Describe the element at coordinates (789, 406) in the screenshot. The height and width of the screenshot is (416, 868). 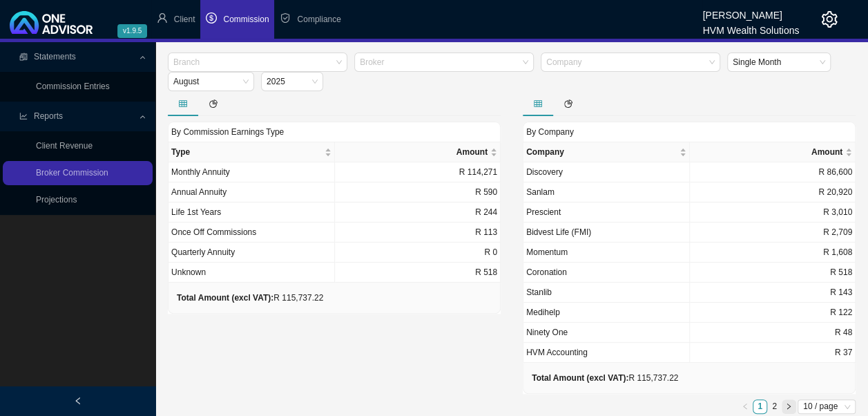
I see `li: Next Page` at that location.